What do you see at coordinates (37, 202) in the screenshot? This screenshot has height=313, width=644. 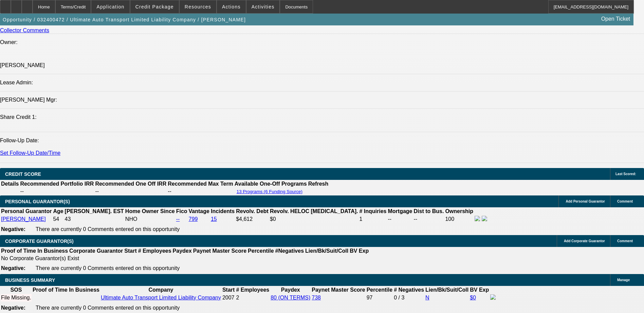 I see `span: PERSONAL GUARANTOR(S)` at bounding box center [37, 202].